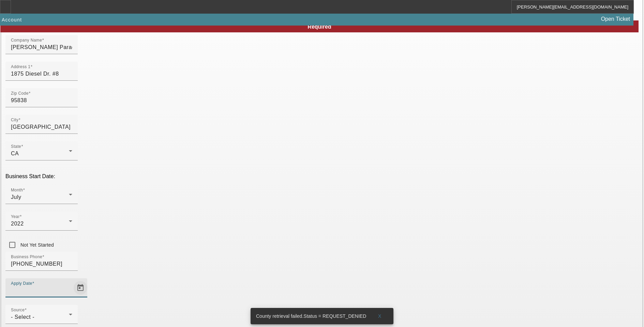  Describe the element at coordinates (16, 197) in the screenshot. I see `span: July` at that location.